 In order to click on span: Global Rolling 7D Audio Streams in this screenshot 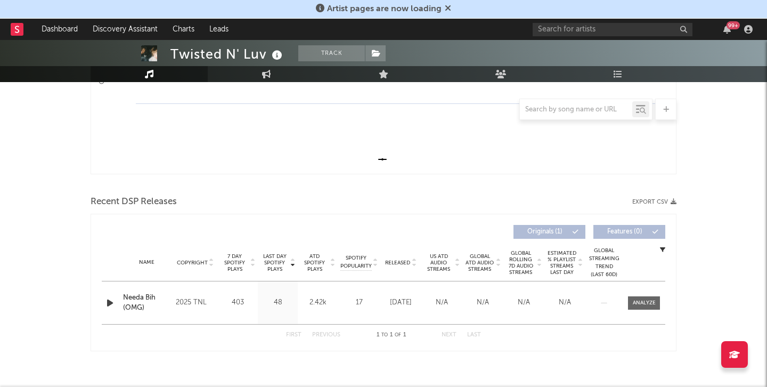, I will do `click(520, 263)`.